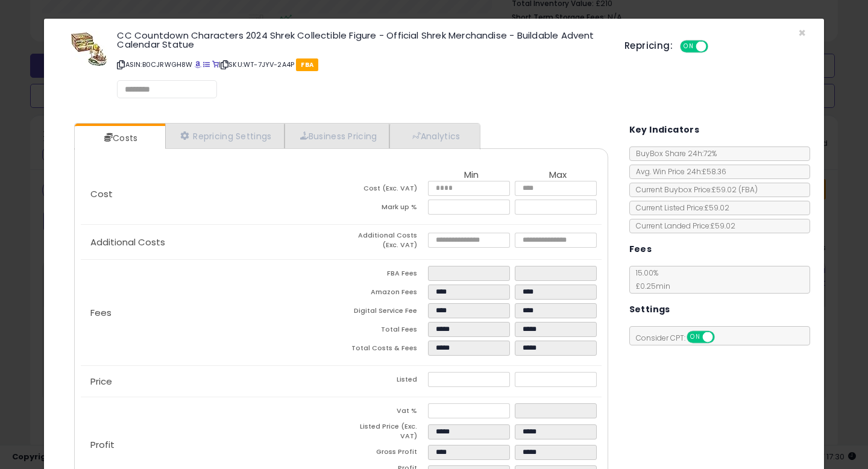  I want to click on a: Costs, so click(120, 138).